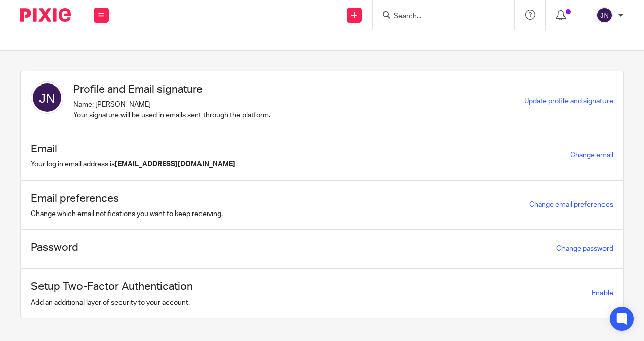 The width and height of the screenshot is (644, 341). I want to click on h1: Email, so click(133, 149).